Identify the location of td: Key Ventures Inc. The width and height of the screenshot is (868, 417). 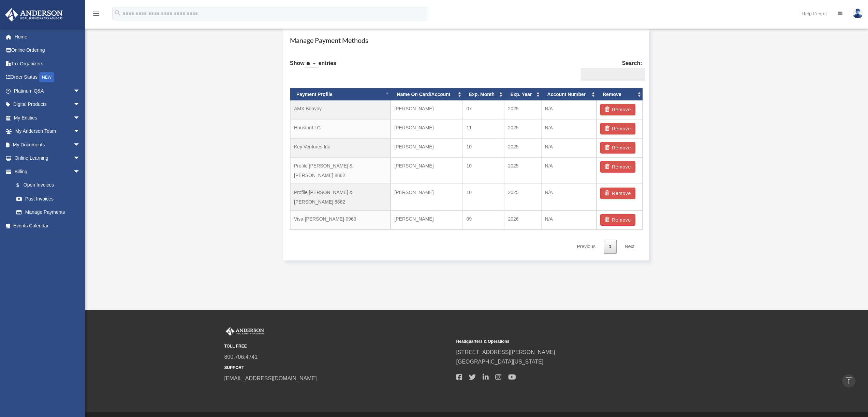
(340, 148).